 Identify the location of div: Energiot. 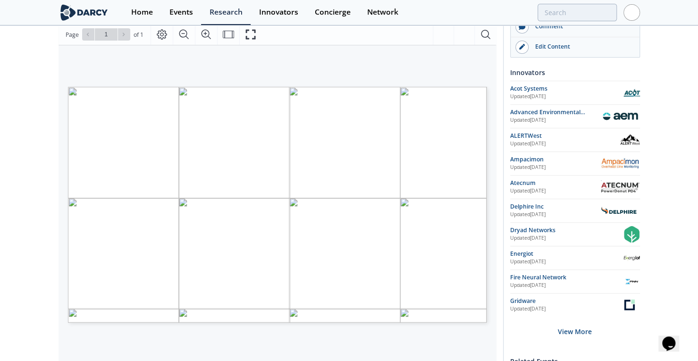
(567, 254).